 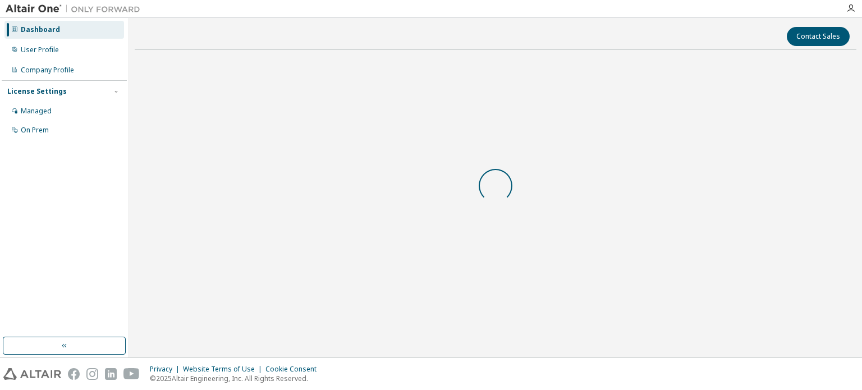 What do you see at coordinates (74, 374) in the screenshot?
I see `img: facebook.svg` at bounding box center [74, 374].